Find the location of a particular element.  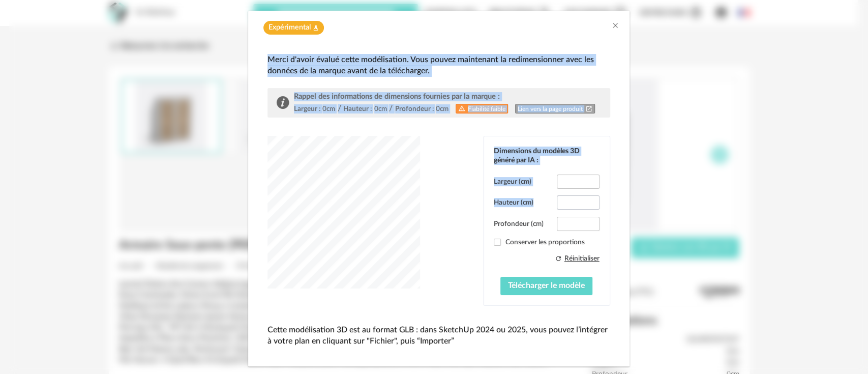

p: Cette modélisation 3D est au format GLB : dans SketchUp 2024 ou 2025, vous pouvez l’intégrer à vo... is located at coordinates (439, 335).